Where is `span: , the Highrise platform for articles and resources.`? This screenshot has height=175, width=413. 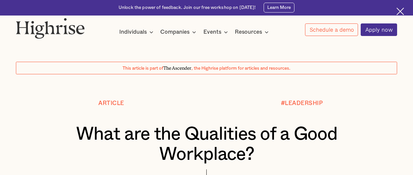
span: , the Highrise platform for articles and resources. is located at coordinates (241, 69).